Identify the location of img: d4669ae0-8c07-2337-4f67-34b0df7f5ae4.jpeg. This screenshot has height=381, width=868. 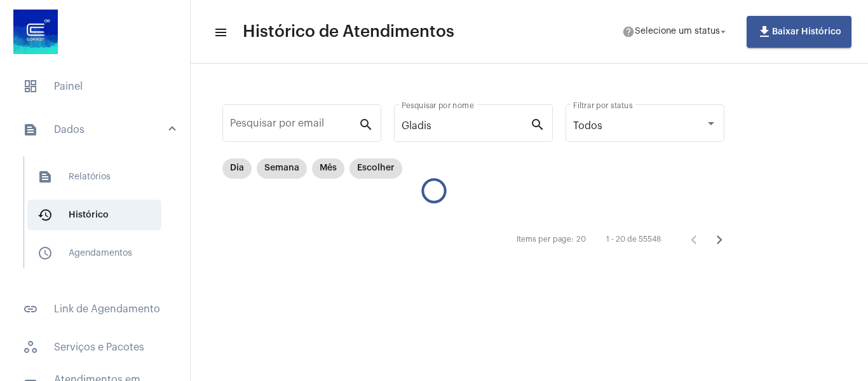
(36, 31).